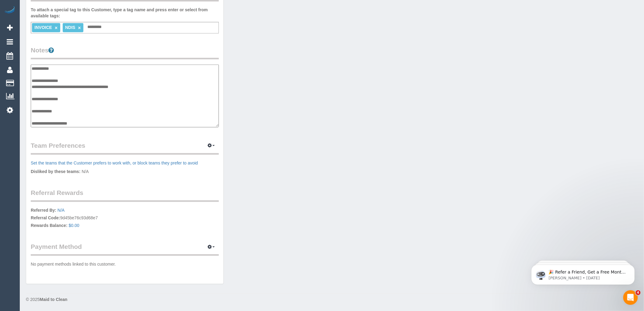  What do you see at coordinates (66, 26) in the screenshot?
I see `p: Message from Ellie, sent 6d ago` at bounding box center [66, 26].